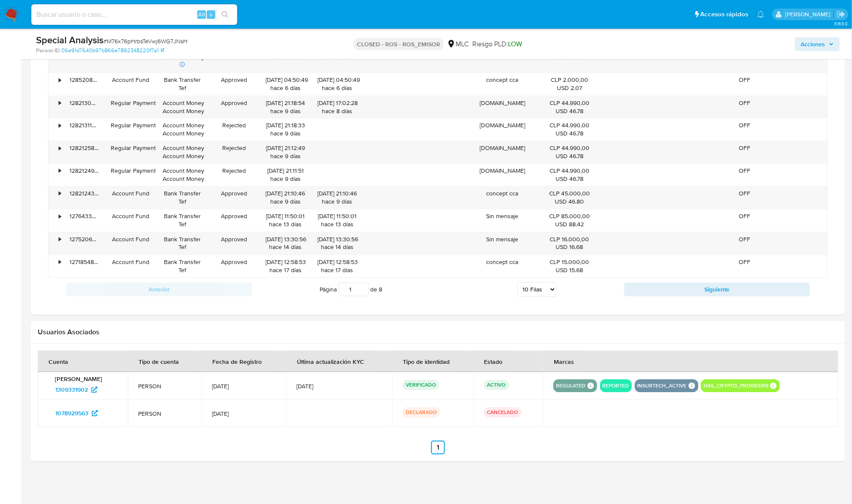 The image size is (852, 504). I want to click on input: Buscar usuario o caso..., so click(134, 14).